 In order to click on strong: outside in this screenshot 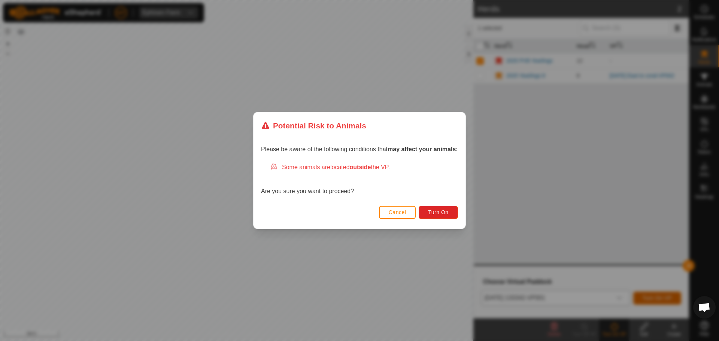, I will do `click(360, 167)`.